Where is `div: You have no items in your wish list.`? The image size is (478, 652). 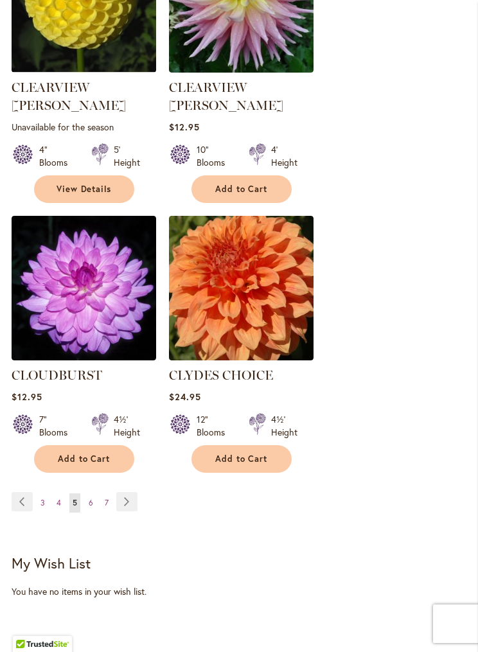
div: You have no items in your wish list. is located at coordinates (239, 592).